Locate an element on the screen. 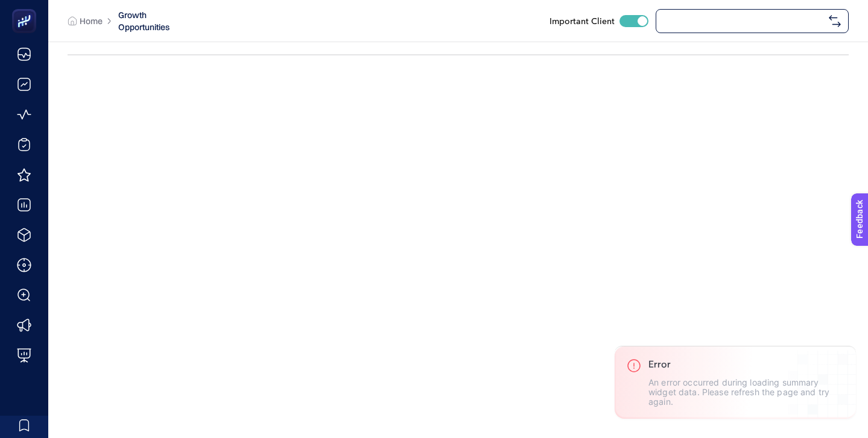 The image size is (868, 438). img: svg%3e is located at coordinates (835, 21).